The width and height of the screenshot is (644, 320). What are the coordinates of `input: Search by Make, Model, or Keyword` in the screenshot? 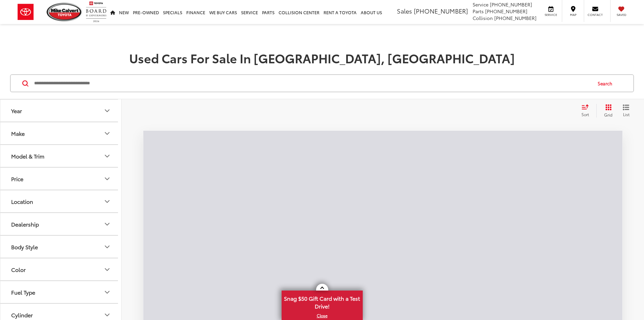 It's located at (312, 83).